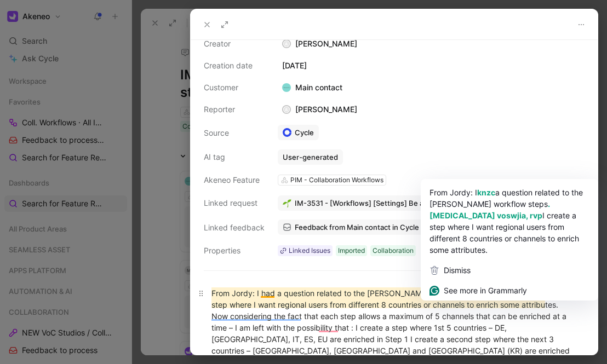  What do you see at coordinates (234, 203) in the screenshot?
I see `div: Linked request` at bounding box center [234, 203].